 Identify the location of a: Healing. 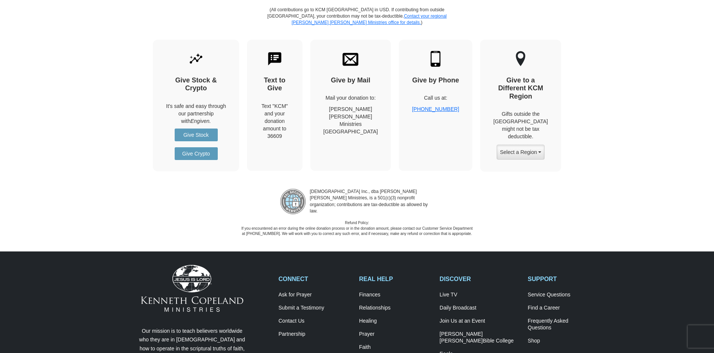
(395, 321).